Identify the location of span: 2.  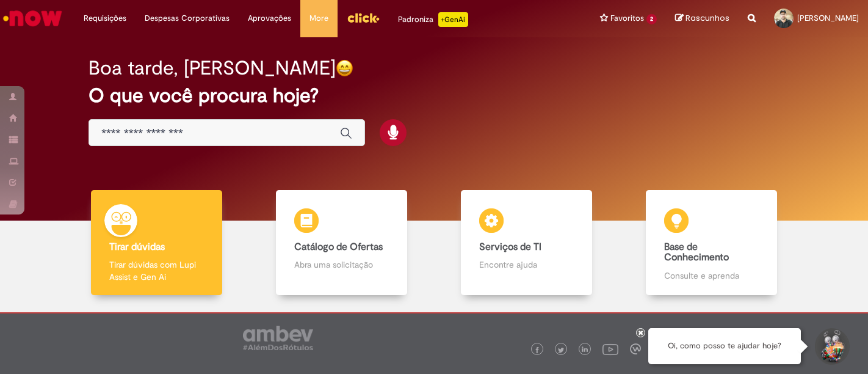
(652, 19).